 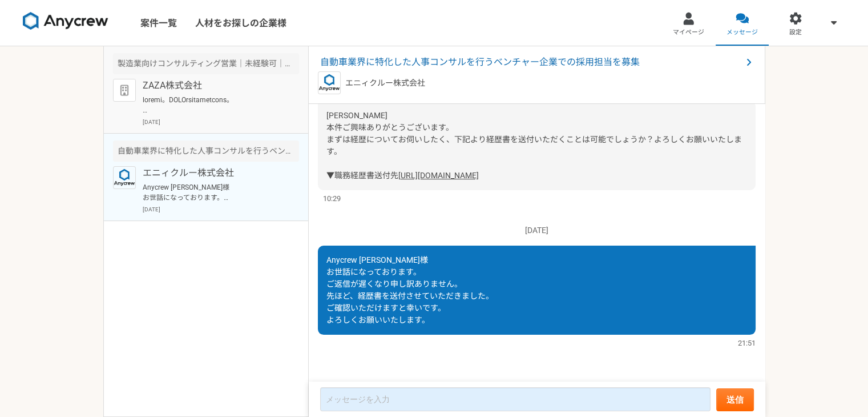 What do you see at coordinates (124, 90) in the screenshot?
I see `img: default_org_logo-42cde973f59100197ec2c8e796e4974ac8490bb5b08a0eb061ff975e4574aa76.png` at bounding box center [124, 90].